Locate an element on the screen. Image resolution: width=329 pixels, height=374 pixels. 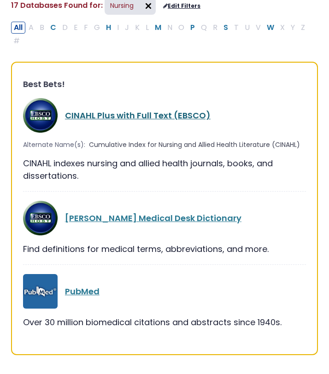
button: Filter Results H is located at coordinates (108, 28).